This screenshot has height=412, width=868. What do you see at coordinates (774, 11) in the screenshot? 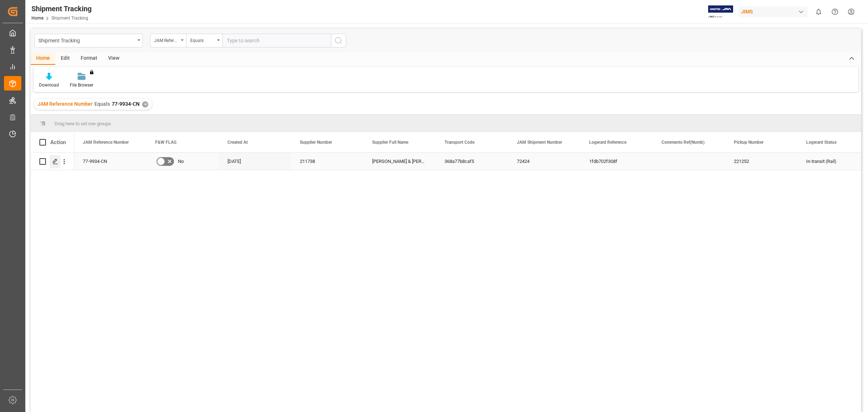
I see `button: JIMS` at bounding box center [774, 11].